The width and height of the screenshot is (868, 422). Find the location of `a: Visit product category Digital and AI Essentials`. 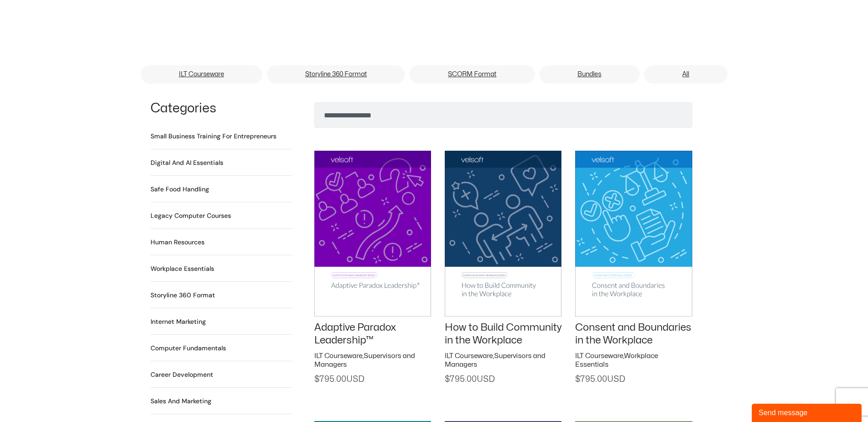

a: Visit product category Digital and AI Essentials is located at coordinates (186, 163).